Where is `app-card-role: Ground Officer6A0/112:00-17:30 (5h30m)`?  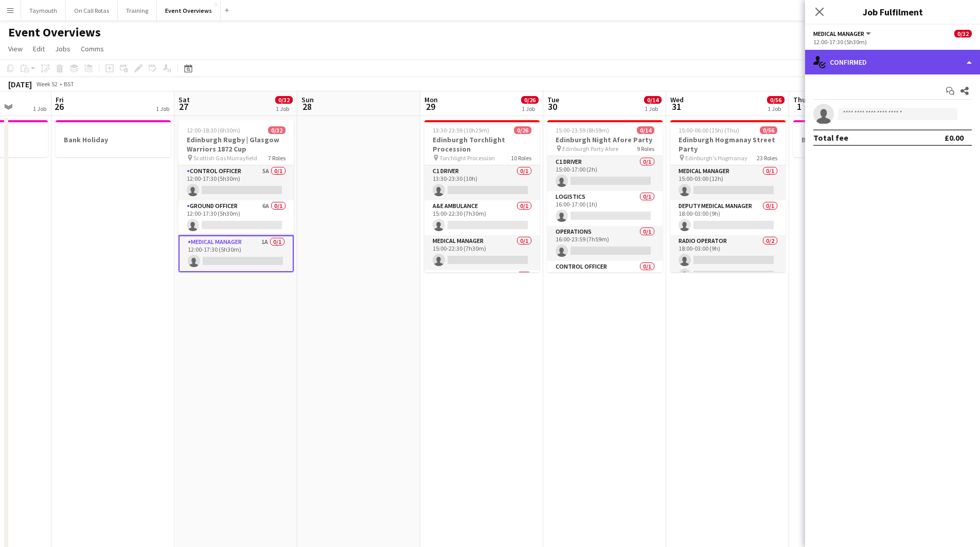 app-card-role: Ground Officer6A0/112:00-17:30 (5h30m) is located at coordinates (236, 218).